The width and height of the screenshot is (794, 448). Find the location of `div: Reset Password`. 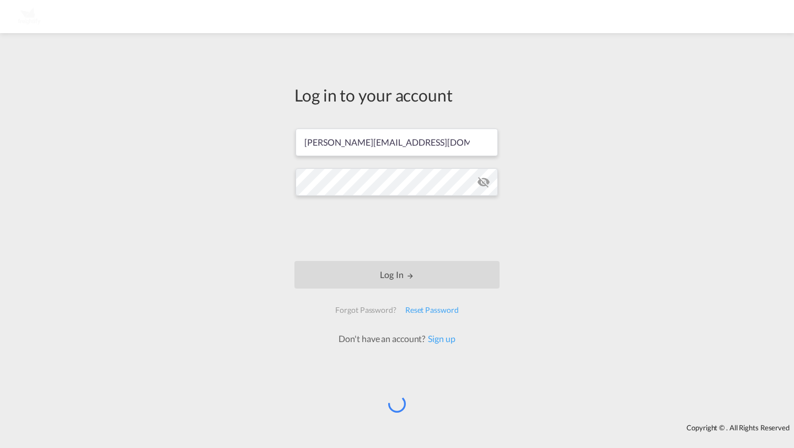

div: Reset Password is located at coordinates (432, 310).